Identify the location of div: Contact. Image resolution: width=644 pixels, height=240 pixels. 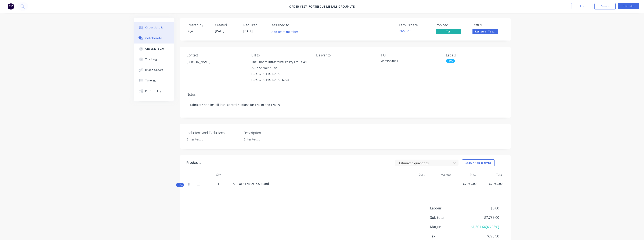
(215, 55).